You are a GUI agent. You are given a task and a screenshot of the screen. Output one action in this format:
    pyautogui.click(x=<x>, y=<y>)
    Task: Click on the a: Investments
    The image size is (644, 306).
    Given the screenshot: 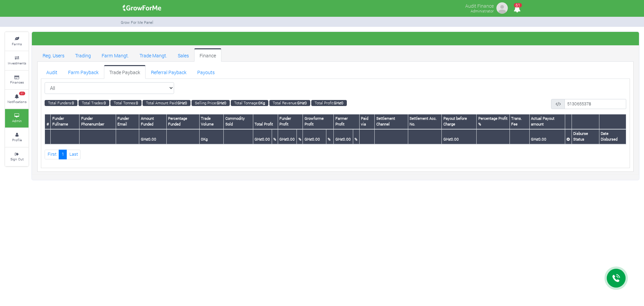 What is the action you would take?
    pyautogui.click(x=17, y=60)
    